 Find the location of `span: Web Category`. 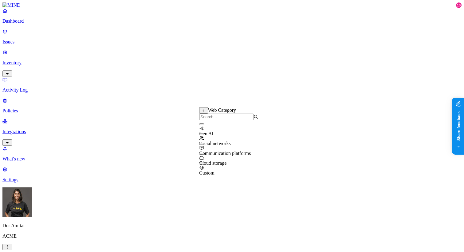

span: Web Category is located at coordinates (222, 110).